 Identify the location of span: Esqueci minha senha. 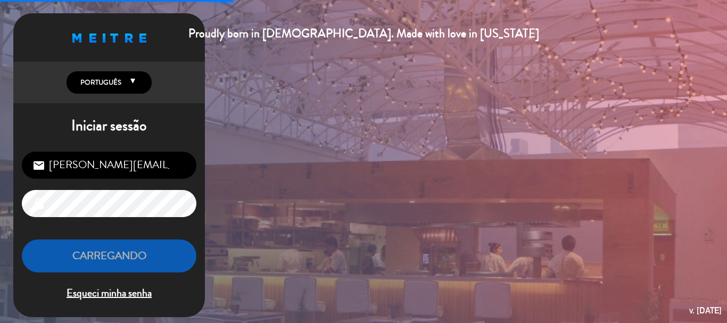
(109, 293).